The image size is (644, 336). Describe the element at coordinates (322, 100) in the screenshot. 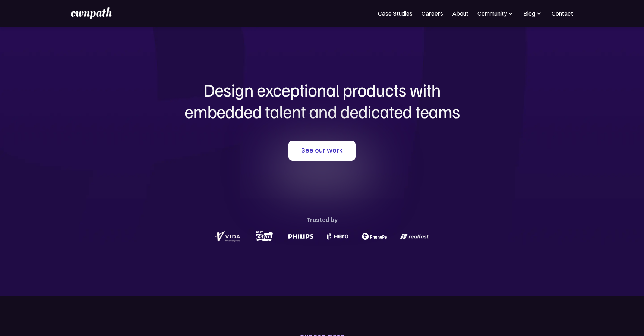

I see `h1: Design exceptional products with embedded talent and dedicated teams` at that location.